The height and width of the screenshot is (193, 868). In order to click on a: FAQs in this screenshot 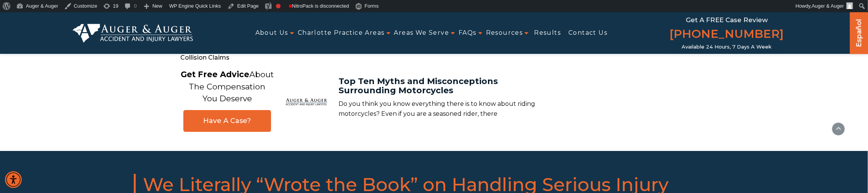, I will do `click(467, 33)`.